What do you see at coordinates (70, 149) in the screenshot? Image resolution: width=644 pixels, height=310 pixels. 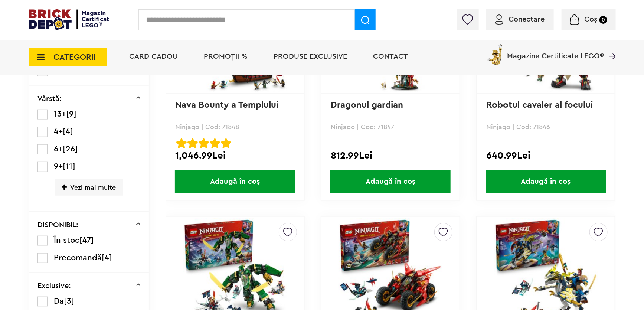 I see `span: [26]` at bounding box center [70, 149].